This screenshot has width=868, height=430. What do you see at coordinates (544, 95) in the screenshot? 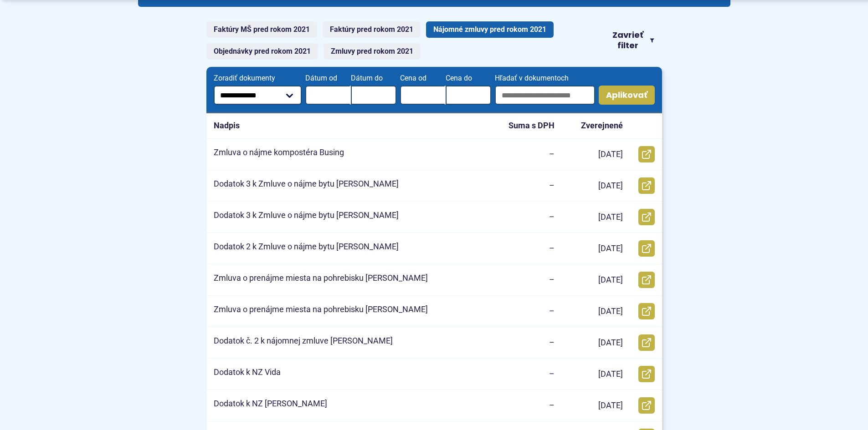
I see `input: Hľadať v dokumentoch` at bounding box center [544, 95].